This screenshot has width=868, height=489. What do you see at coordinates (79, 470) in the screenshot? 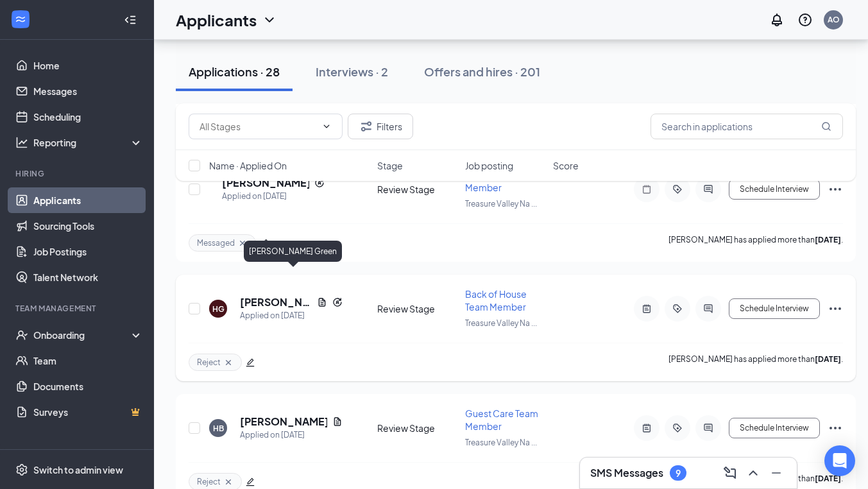
I see `div: Switch to admin view` at bounding box center [79, 470].